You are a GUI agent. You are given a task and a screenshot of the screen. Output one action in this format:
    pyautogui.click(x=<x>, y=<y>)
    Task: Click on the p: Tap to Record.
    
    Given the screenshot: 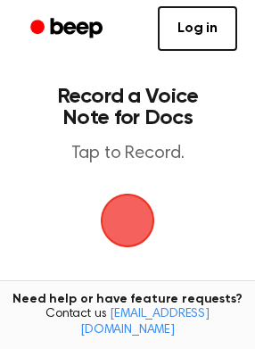 What is the action you would take?
    pyautogui.click(x=128, y=153)
    